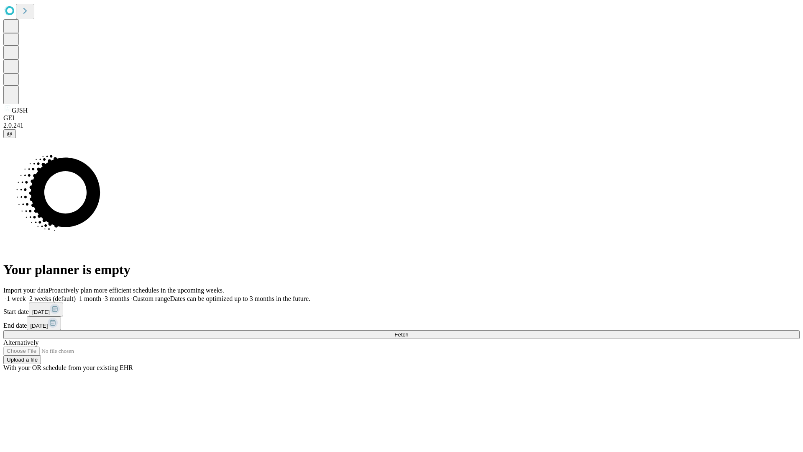 This screenshot has height=452, width=803. I want to click on span: Custom range, so click(151, 298).